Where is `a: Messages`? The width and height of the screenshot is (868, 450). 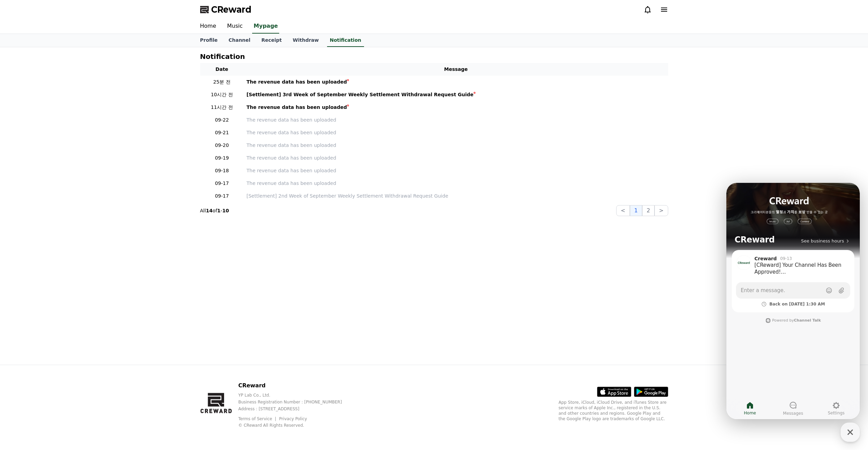 a: Messages is located at coordinates (67, 225).